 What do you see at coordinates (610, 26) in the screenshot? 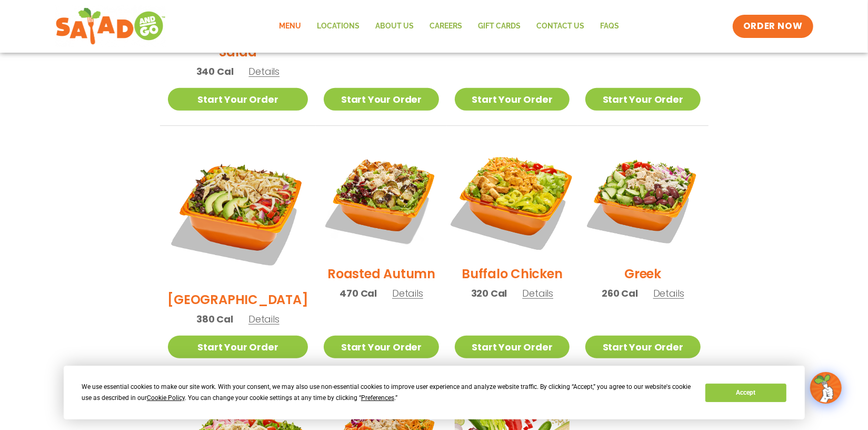
I see `a: FAQs` at bounding box center [610, 26].